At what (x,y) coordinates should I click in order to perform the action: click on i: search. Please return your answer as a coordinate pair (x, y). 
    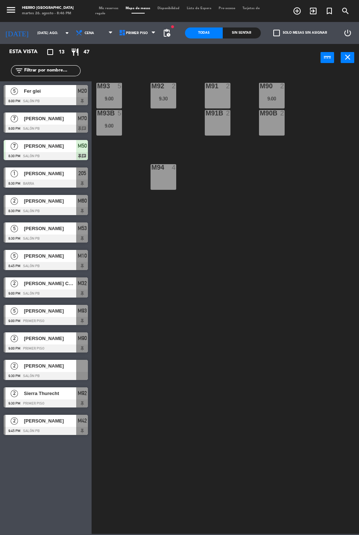
    Looking at the image, I should click on (346, 11).